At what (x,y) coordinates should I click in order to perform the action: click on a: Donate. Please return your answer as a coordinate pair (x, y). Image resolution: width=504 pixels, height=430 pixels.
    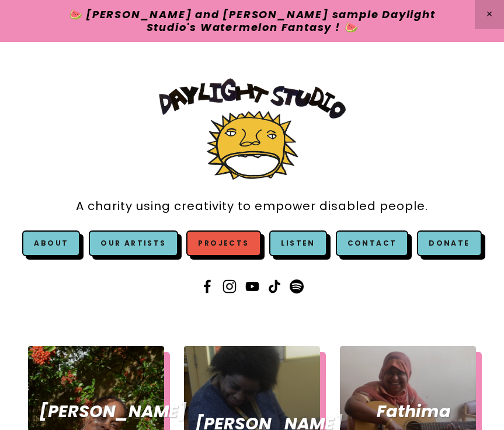
    Looking at the image, I should click on (449, 244).